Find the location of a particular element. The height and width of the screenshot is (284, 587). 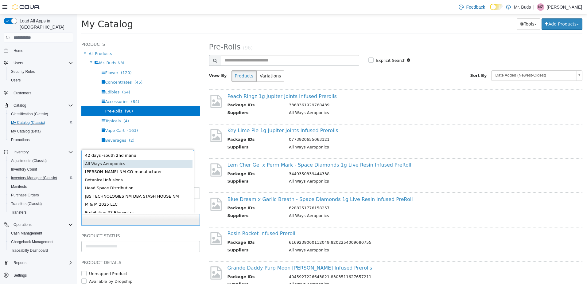

button: Promotions is located at coordinates (41, 140).